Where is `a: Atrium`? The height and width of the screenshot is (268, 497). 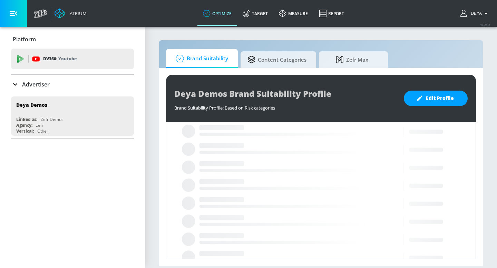 a: Atrium is located at coordinates (70, 13).